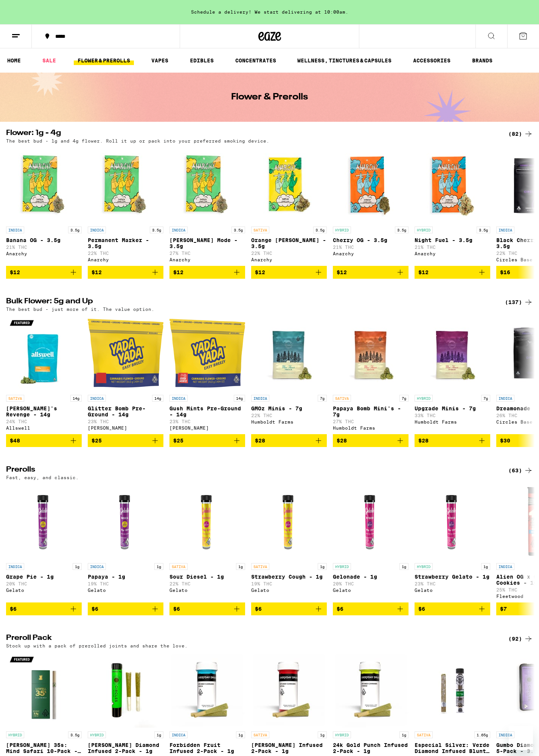  Describe the element at coordinates (207, 253) in the screenshot. I see `p: 27% THC` at that location.